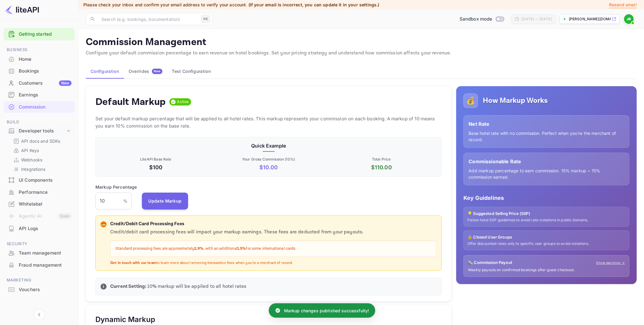 The image size is (644, 325). I want to click on p: Resend email, so click(623, 5).